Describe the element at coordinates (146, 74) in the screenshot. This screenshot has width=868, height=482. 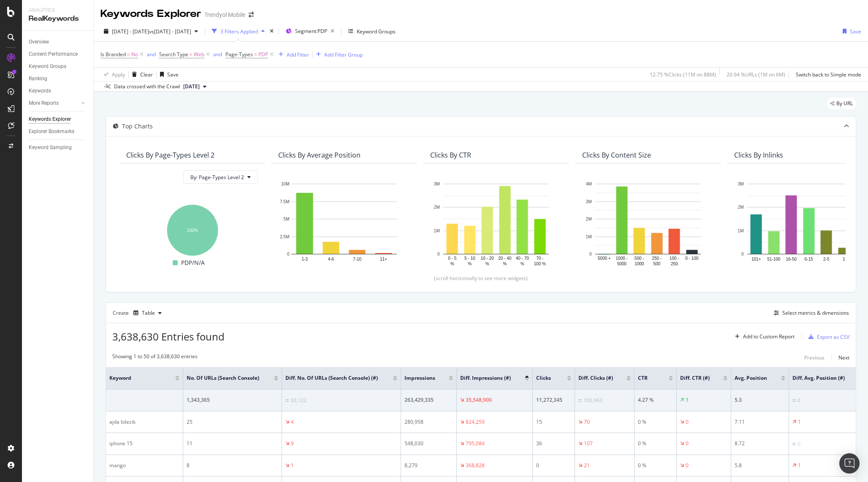
I see `div: Clear` at that location.